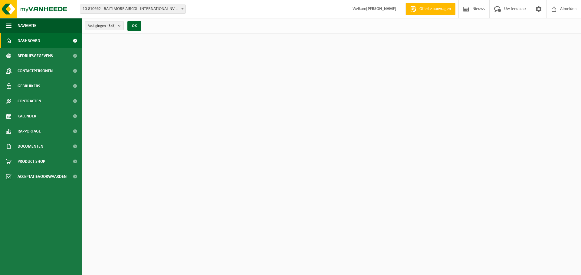 The width and height of the screenshot is (581, 275). I want to click on button: OK, so click(134, 26).